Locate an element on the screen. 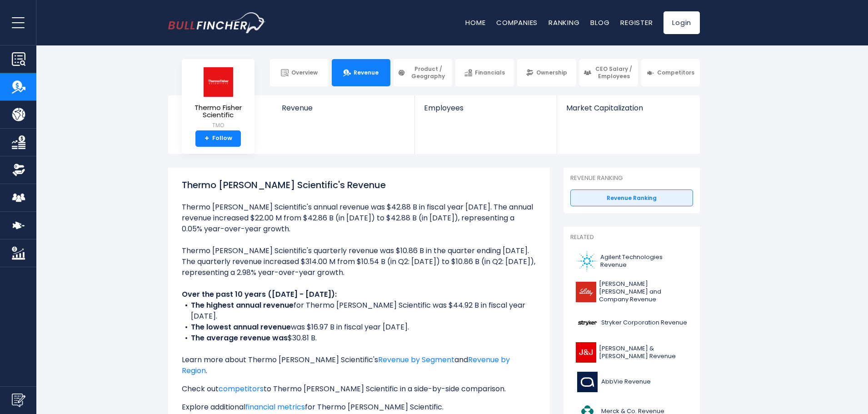 Image resolution: width=868 pixels, height=414 pixels. a: Market Capitalization is located at coordinates (628, 111).